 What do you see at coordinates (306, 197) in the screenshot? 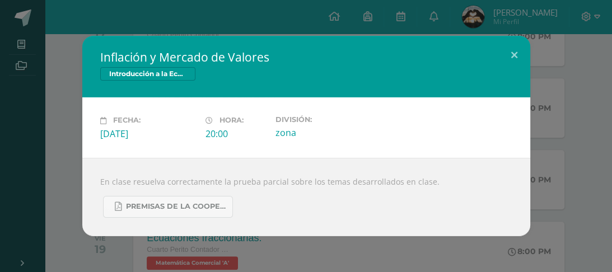
I see `div: En clase resuelva correctamente la prueba parcial sobre los temas desarrollados en clase.` at bounding box center [306, 197].